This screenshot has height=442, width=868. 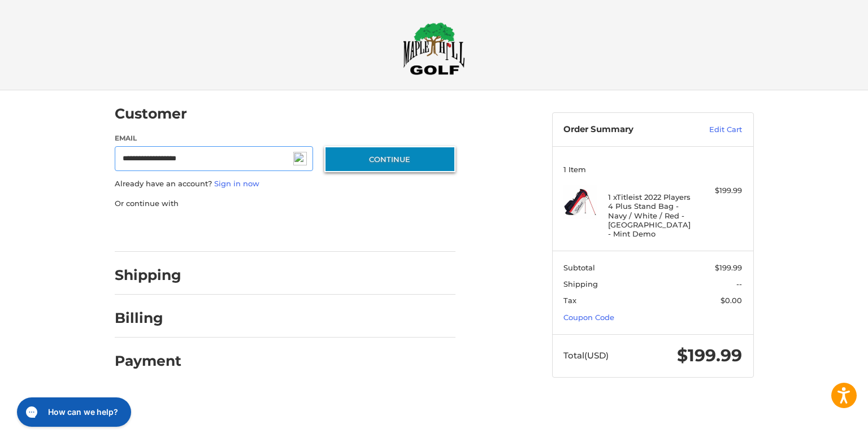 I want to click on span: Subtotal, so click(x=579, y=267).